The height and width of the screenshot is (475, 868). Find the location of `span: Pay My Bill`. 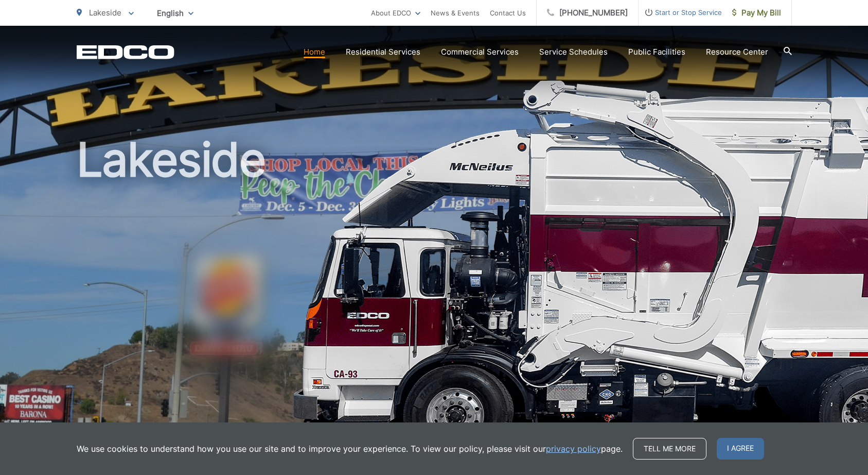

span: Pay My Bill is located at coordinates (757, 13).